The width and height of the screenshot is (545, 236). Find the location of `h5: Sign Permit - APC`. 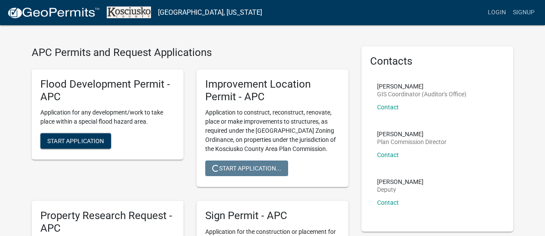

h5: Sign Permit - APC is located at coordinates (273, 216).